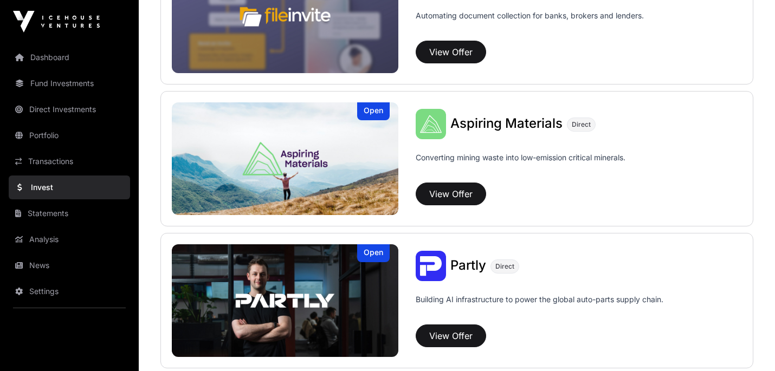 This screenshot has height=371, width=775. I want to click on a: PartlyOpen, so click(285, 301).